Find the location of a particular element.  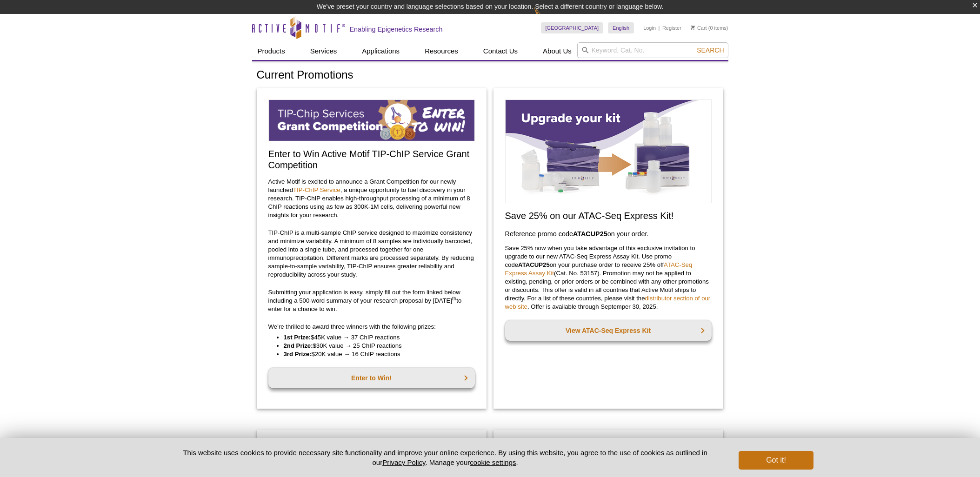

h1: Current Promotions is located at coordinates (490, 75).